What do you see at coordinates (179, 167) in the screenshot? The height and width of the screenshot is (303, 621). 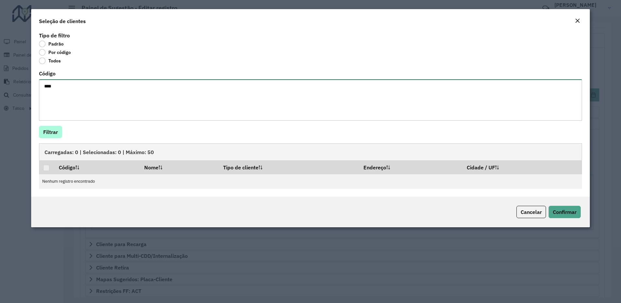 I see `th: Nome` at bounding box center [179, 167].